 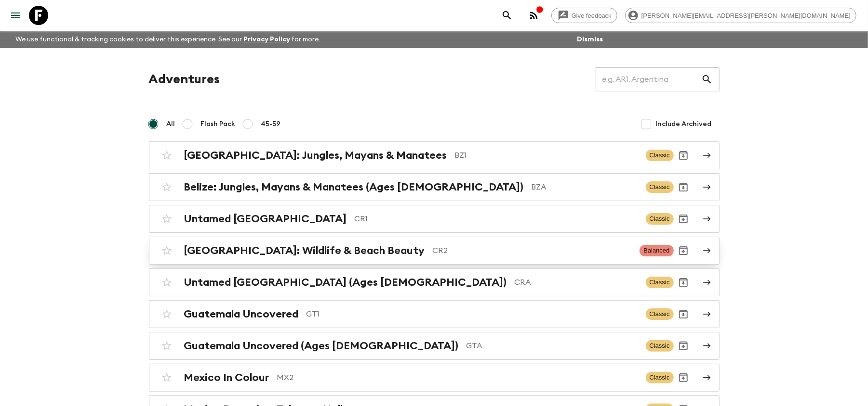 What do you see at coordinates (434, 378) in the screenshot?
I see `a: Mexico In ColourMX2ClassicArchive` at bounding box center [434, 378].